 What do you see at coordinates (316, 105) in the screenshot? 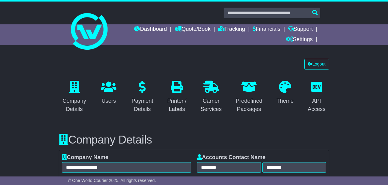
I see `div: API Access` at bounding box center [316, 105].